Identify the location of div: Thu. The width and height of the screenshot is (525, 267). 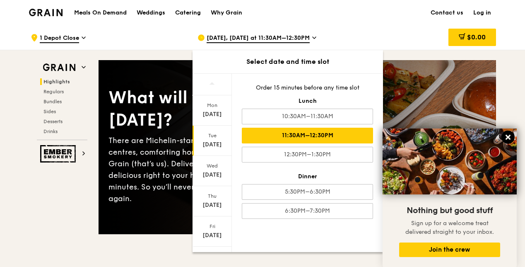
(212, 196).